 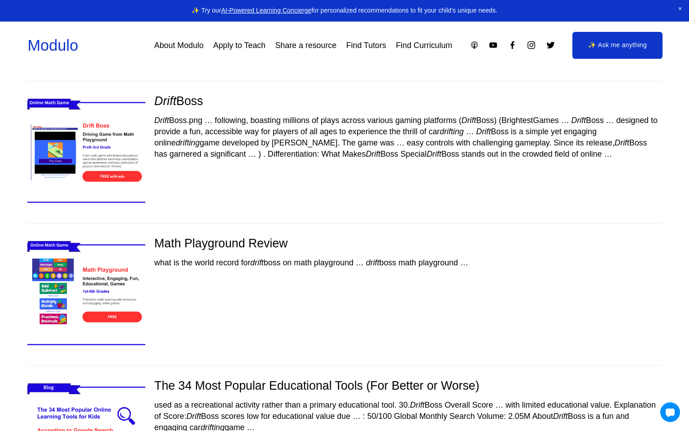 What do you see at coordinates (344, 101) in the screenshot?
I see `div: Boss` at bounding box center [344, 101].